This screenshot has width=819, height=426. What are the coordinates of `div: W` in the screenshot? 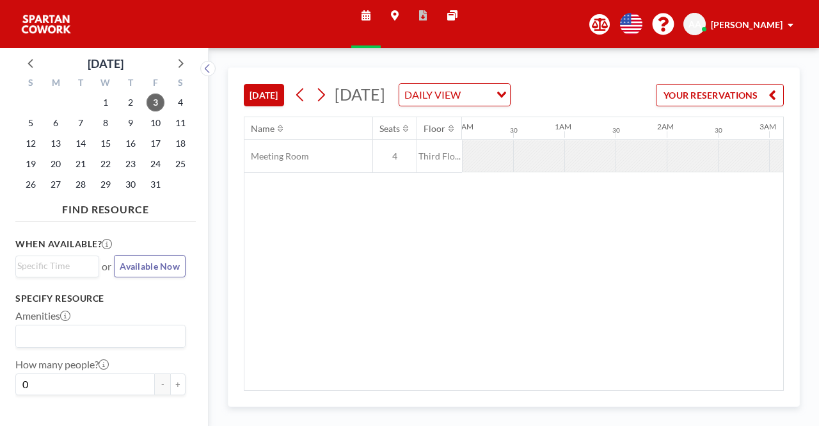 It's located at (106, 84).